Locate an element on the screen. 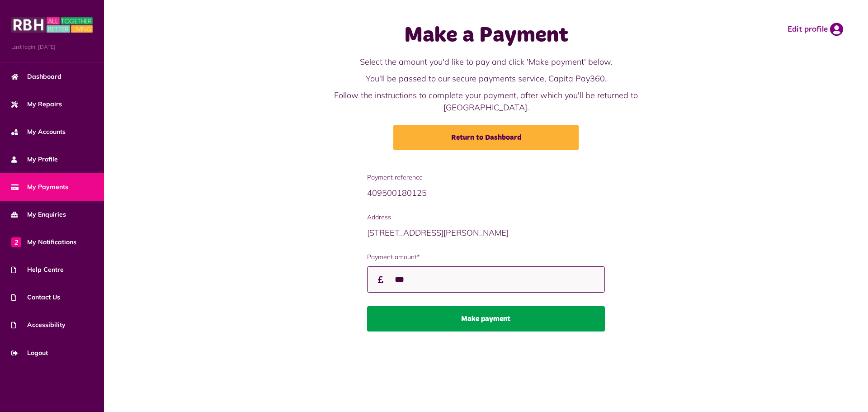 The height and width of the screenshot is (412, 868). img: MyRBH is located at coordinates (52, 25).